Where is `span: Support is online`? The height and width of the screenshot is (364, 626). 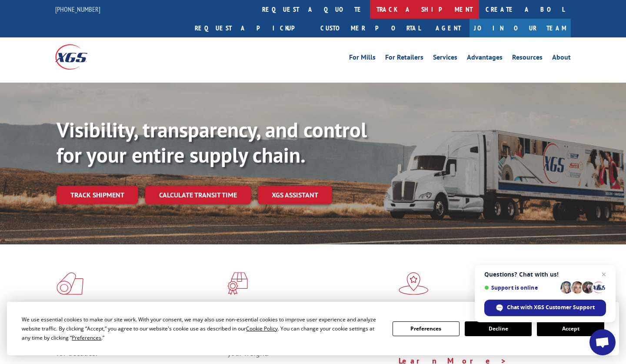
span: Support is online is located at coordinates (521, 288).